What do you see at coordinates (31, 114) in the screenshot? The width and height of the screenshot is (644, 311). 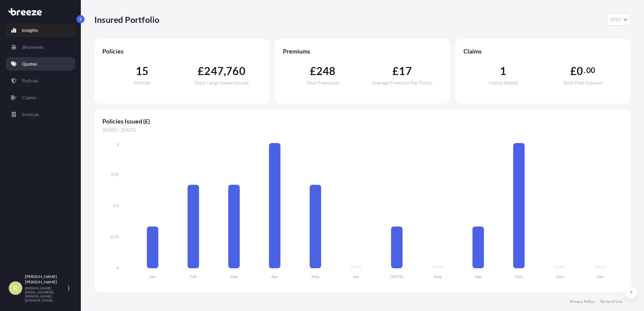 I see `p: Invoices` at bounding box center [31, 114].